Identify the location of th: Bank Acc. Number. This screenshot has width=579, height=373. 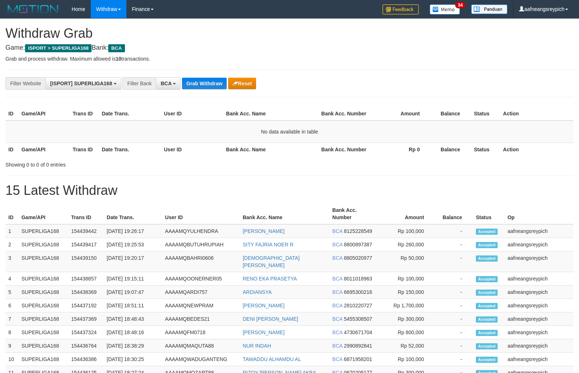
(353, 214).